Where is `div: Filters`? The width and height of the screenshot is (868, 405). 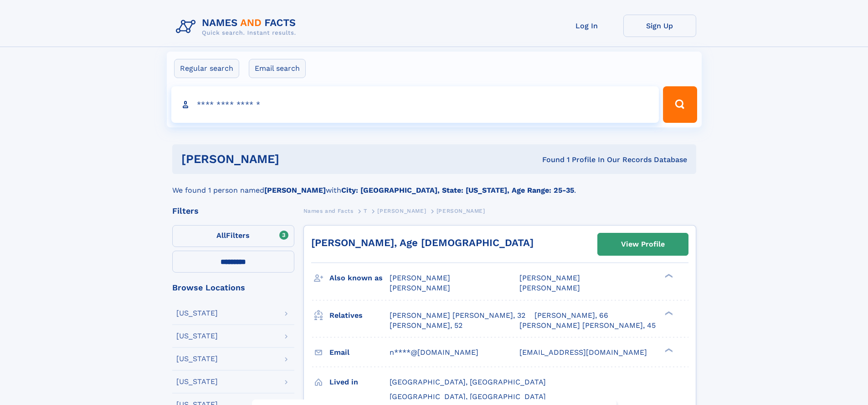
div: Filters is located at coordinates (233, 211).